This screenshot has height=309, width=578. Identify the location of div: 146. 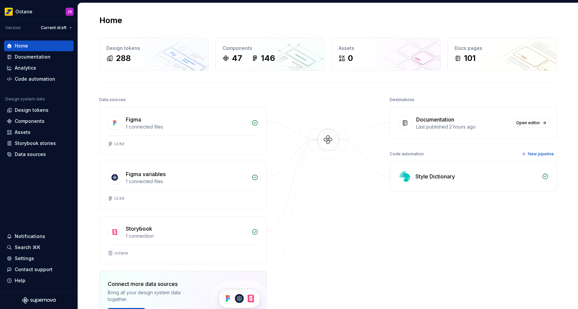
(268, 58).